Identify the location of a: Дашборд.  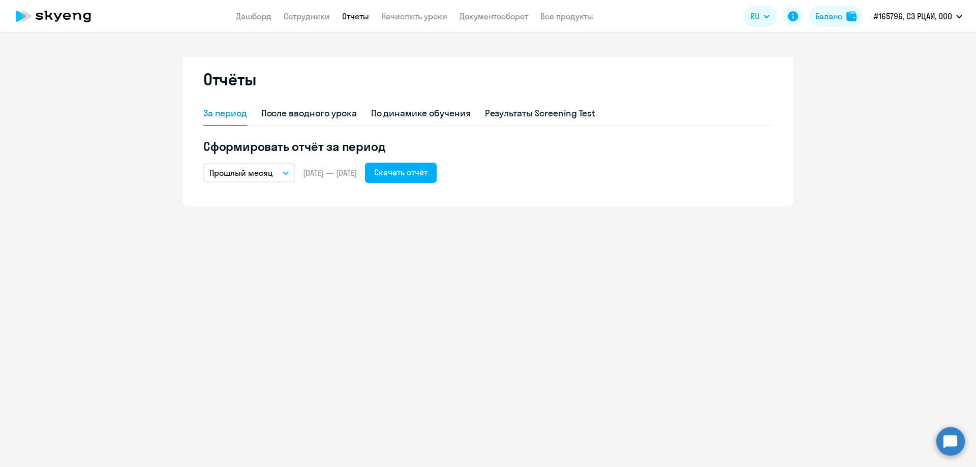
(254, 16).